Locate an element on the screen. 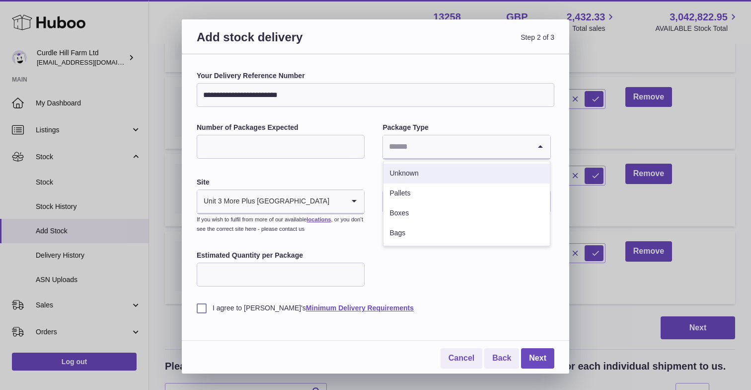 The width and height of the screenshot is (751, 390). a: Next is located at coordinates (538, 358).